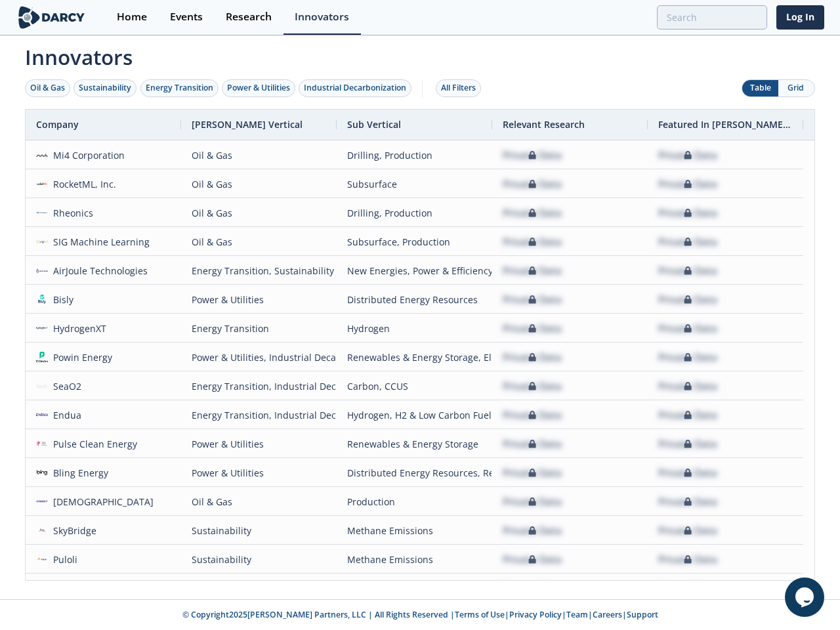 The height and width of the screenshot is (630, 840). I want to click on div: Subsurface, Production, so click(414, 242).